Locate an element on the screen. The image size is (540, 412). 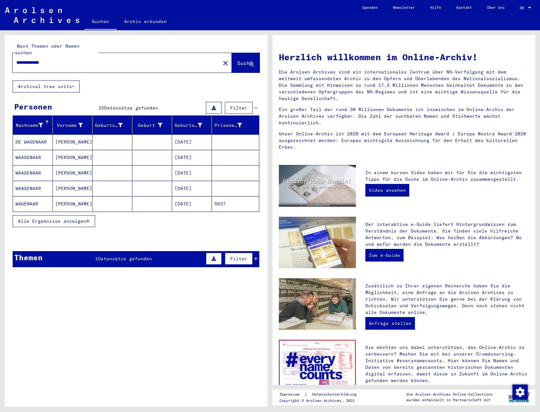
p: wurden entwickelt in Partnerschaft mit is located at coordinates (449, 400).